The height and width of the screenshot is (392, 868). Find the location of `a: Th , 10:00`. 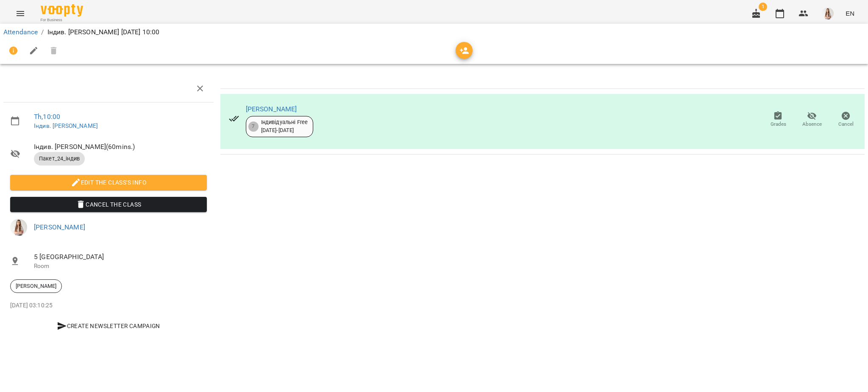

a: Th , 10:00 is located at coordinates (47, 117).